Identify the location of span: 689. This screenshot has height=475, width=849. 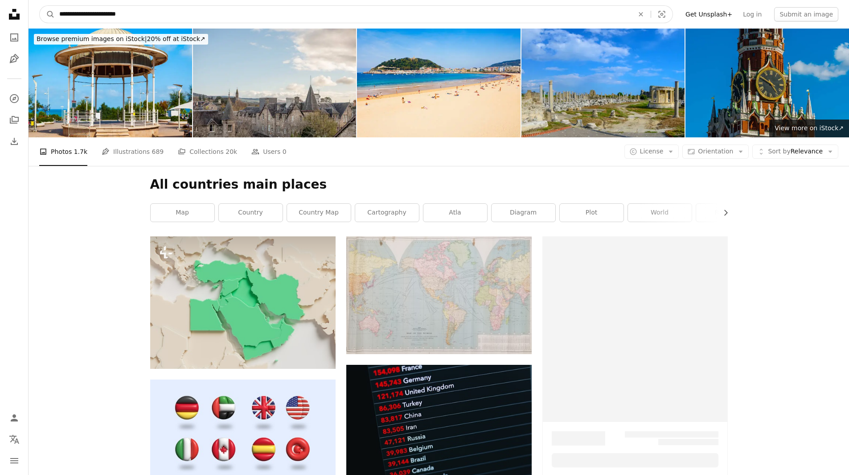
(158, 152).